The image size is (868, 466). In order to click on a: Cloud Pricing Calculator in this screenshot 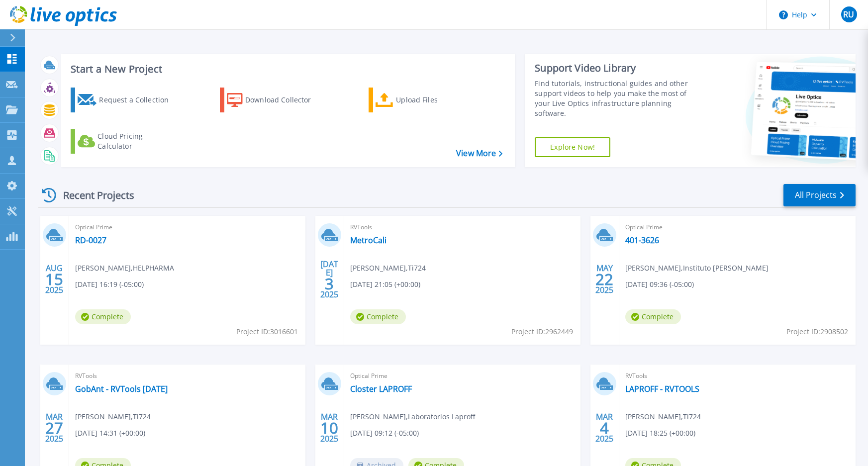, I will do `click(126, 141)`.